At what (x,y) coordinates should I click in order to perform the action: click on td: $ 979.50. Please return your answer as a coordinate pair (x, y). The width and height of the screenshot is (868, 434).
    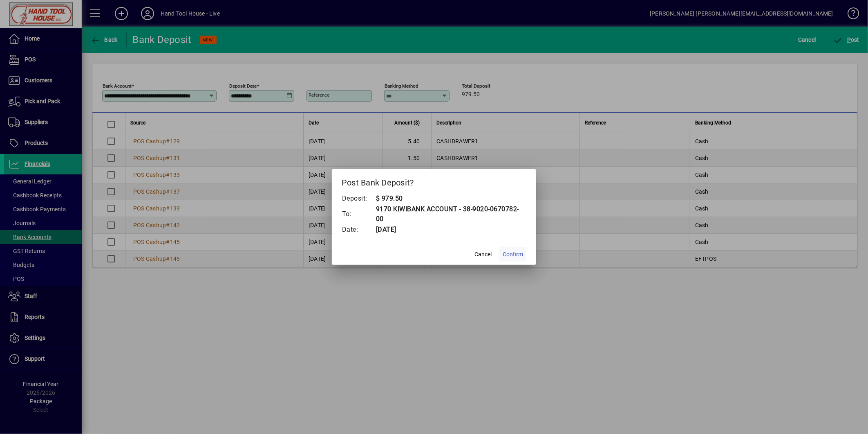
    Looking at the image, I should click on (451, 199).